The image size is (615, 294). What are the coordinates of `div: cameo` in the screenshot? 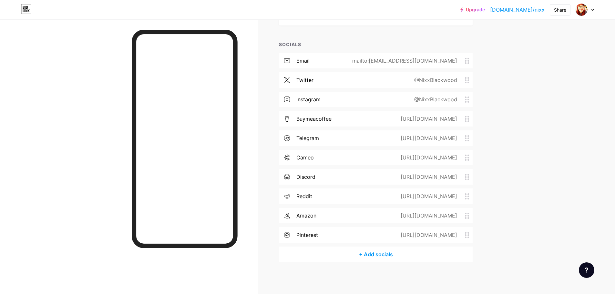 It's located at (305, 158).